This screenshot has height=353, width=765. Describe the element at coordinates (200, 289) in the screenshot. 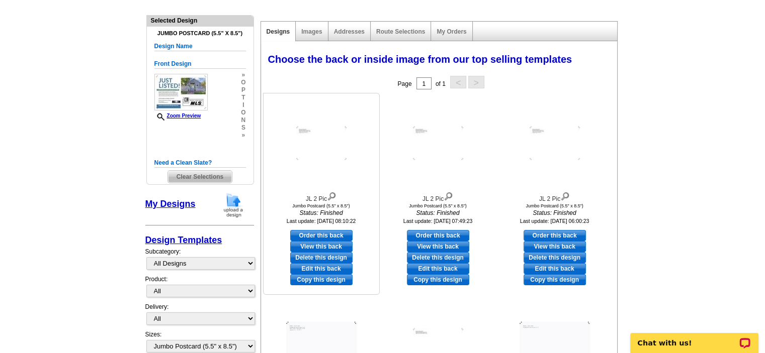

I see `div: Product:` at that location.